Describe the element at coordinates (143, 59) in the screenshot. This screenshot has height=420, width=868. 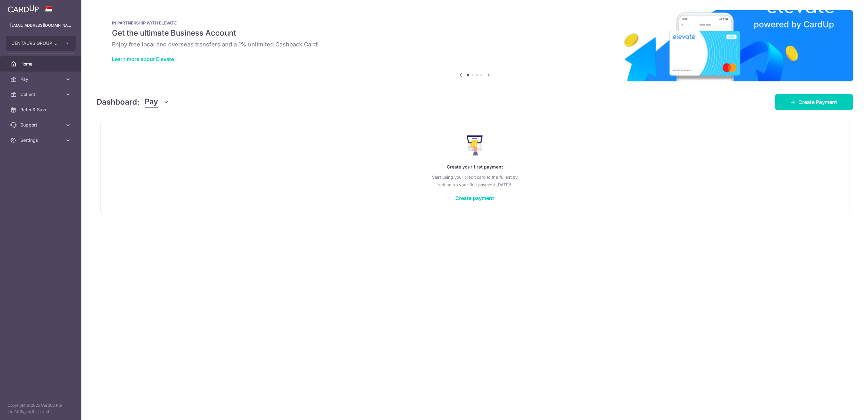
I see `a: Learn more about Elevate` at that location.